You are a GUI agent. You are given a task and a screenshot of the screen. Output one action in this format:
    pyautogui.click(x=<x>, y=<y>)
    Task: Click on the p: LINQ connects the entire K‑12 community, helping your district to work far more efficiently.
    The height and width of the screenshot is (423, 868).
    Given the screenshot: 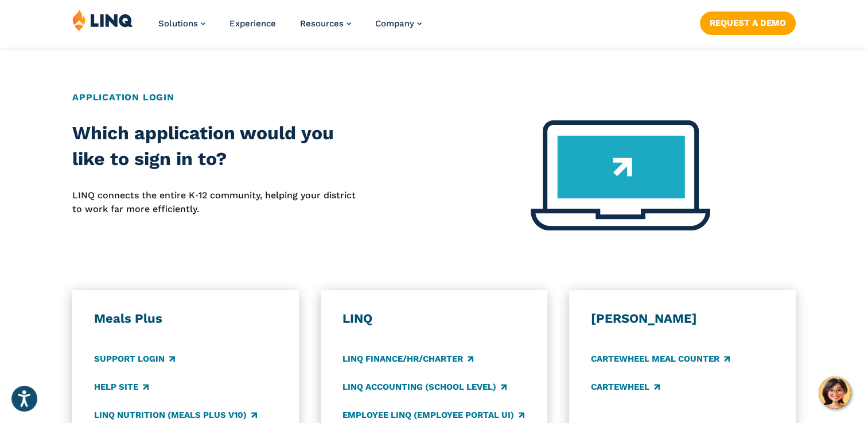 What is the action you would take?
    pyautogui.click(x=216, y=202)
    